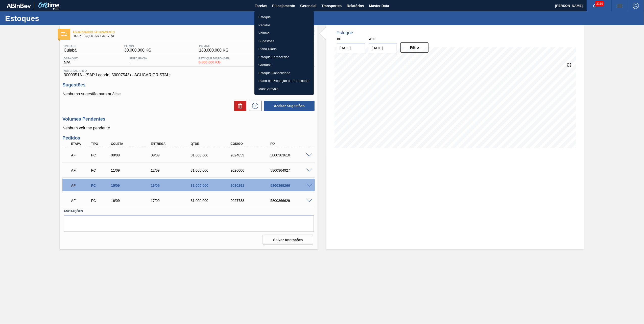  I want to click on li: Garrafas, so click(284, 65).